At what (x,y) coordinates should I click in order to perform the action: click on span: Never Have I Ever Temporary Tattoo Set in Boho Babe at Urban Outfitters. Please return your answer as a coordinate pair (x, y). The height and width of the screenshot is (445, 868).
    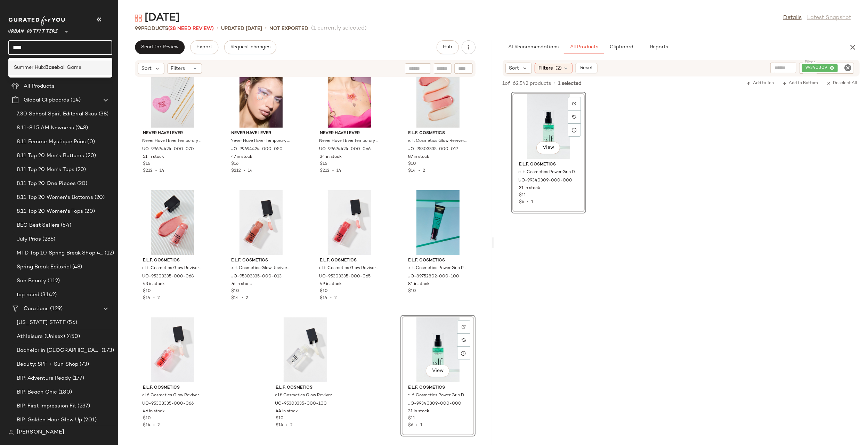
    Looking at the image, I should click on (172, 141).